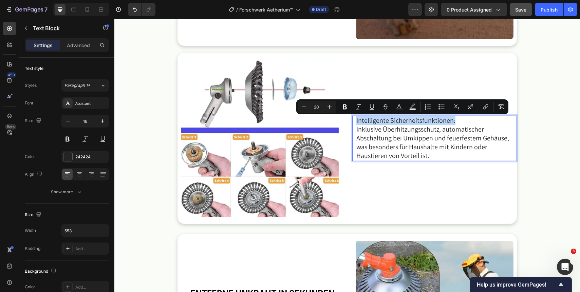 This screenshot has width=580, height=292. What do you see at coordinates (11, 127) in the screenshot?
I see `div: Beta` at bounding box center [11, 127].